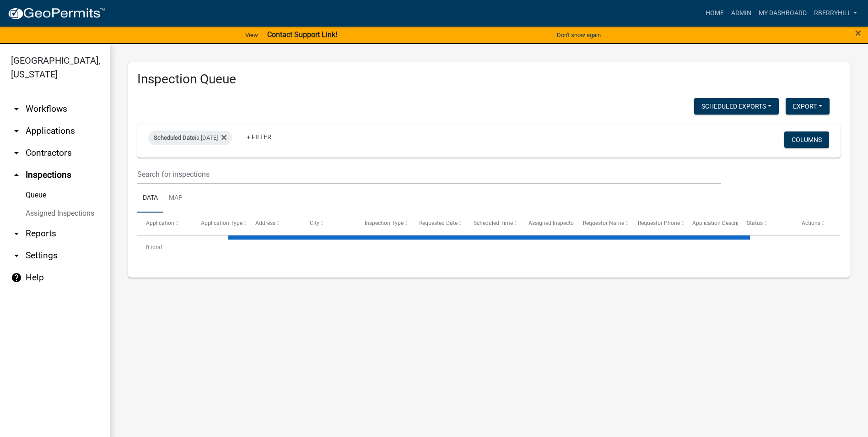  I want to click on button: Scheduled Exports, so click(737, 106).